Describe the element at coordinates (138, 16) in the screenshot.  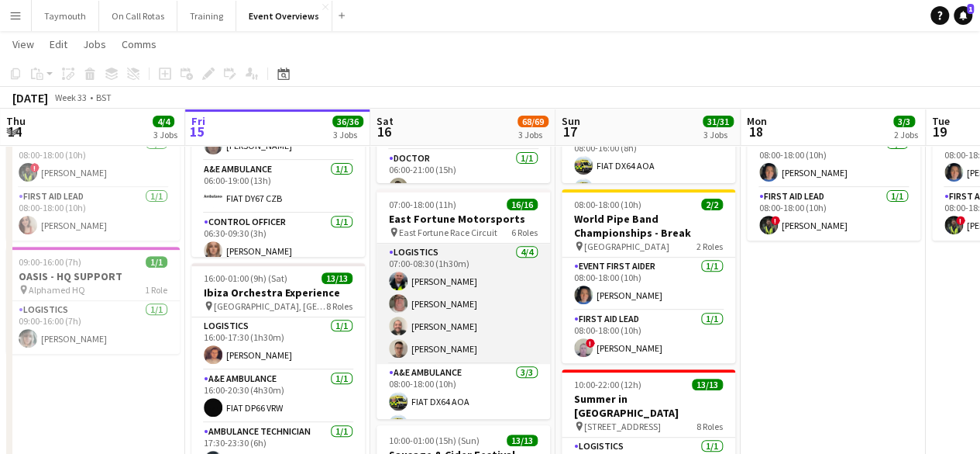
I see `button: On Call Rotas` at that location.